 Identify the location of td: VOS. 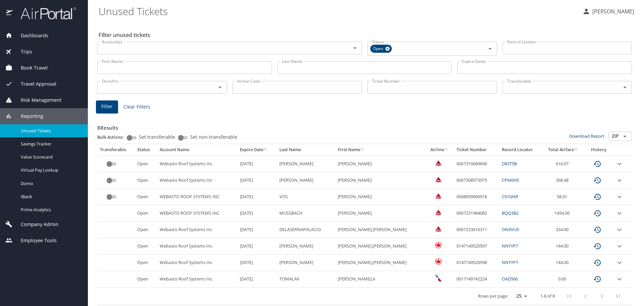
(306, 197).